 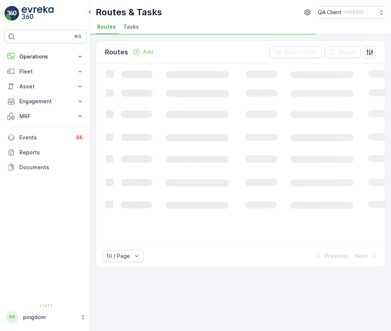 What do you see at coordinates (352, 12) in the screenshot?
I see `button: QA Client(+03:00)` at bounding box center [352, 12].